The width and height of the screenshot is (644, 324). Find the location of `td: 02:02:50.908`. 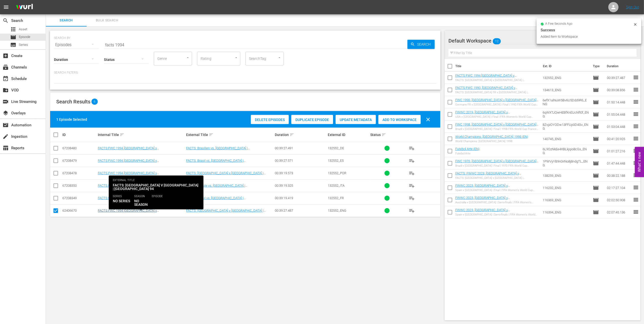

td: 02:02:50.908 is located at coordinates (619, 200).